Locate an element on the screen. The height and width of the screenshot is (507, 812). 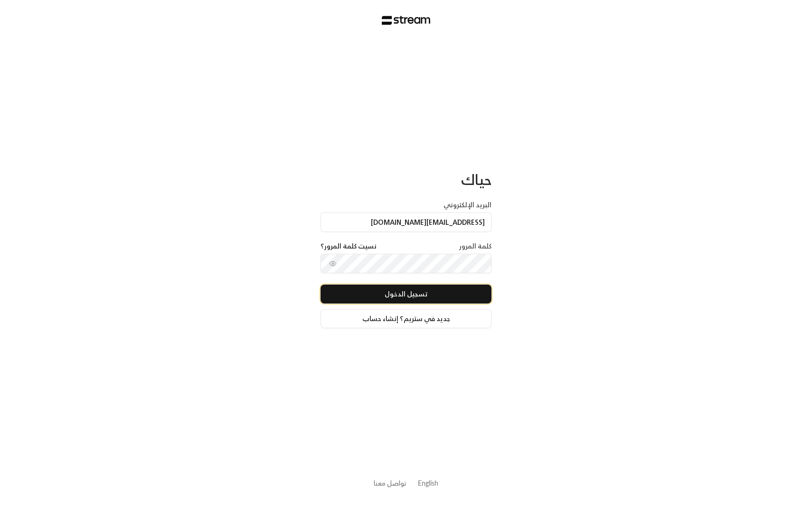
a: تواصل معنا is located at coordinates (390, 483).